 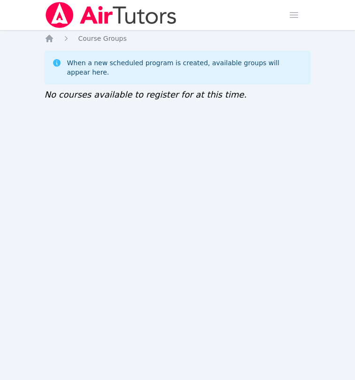 What do you see at coordinates (177, 38) in the screenshot?
I see `nav: Breadcrumb` at bounding box center [177, 38].